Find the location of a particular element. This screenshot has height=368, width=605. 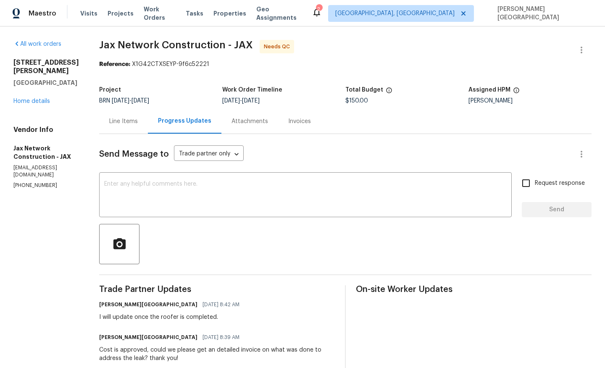

span: Geo Assignments is located at coordinates (279, 13).